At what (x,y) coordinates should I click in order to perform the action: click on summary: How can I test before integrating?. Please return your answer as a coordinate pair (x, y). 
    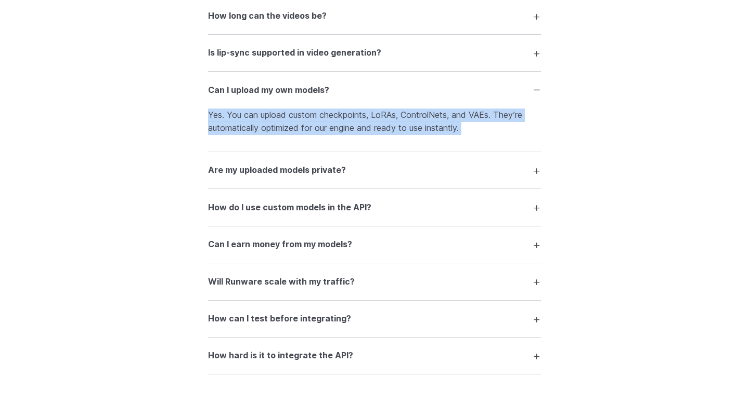
    Looking at the image, I should click on (374, 319).